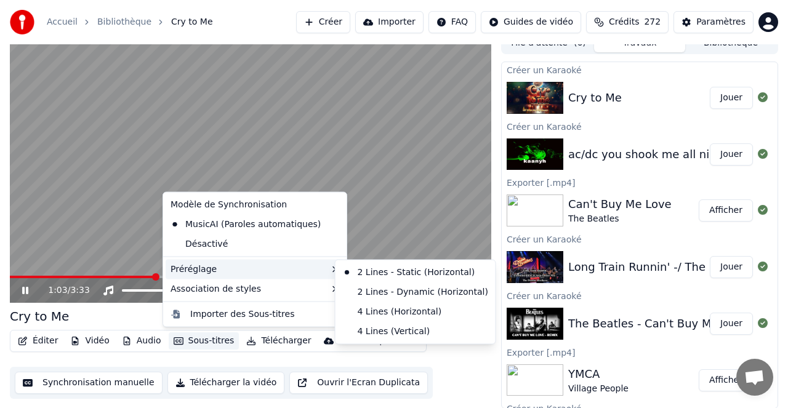 This screenshot has height=408, width=788. What do you see at coordinates (246, 224) in the screenshot?
I see `div: MusicAI (Paroles automatiques)` at bounding box center [246, 224].